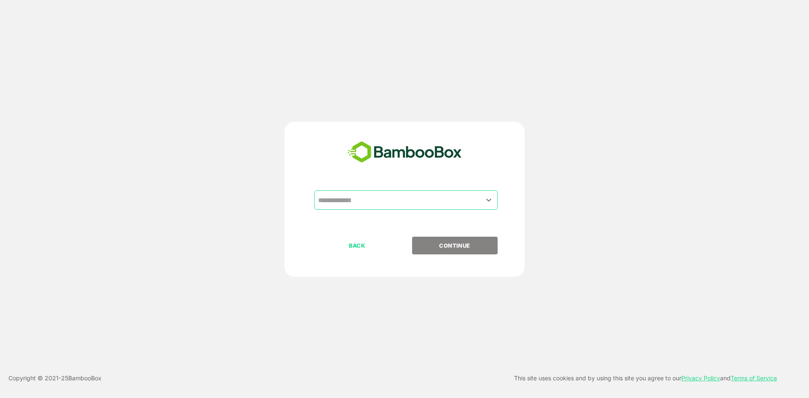 The image size is (809, 398). What do you see at coordinates (357, 246) in the screenshot?
I see `button: BACK` at bounding box center [357, 246].